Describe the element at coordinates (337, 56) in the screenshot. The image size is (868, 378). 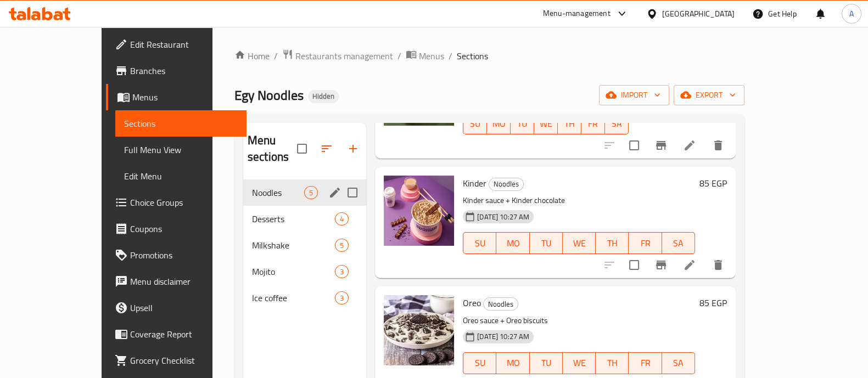
I see `a: Restaurants management` at that location.